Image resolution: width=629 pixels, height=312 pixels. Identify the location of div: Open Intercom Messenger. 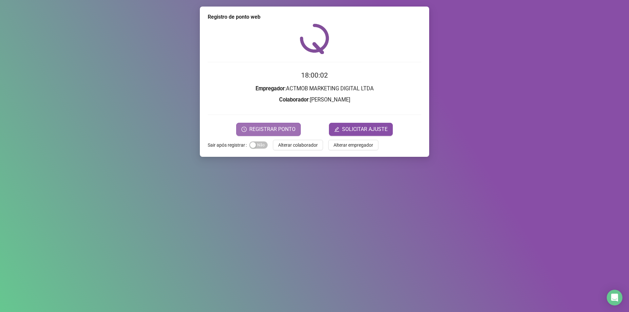
(614, 298).